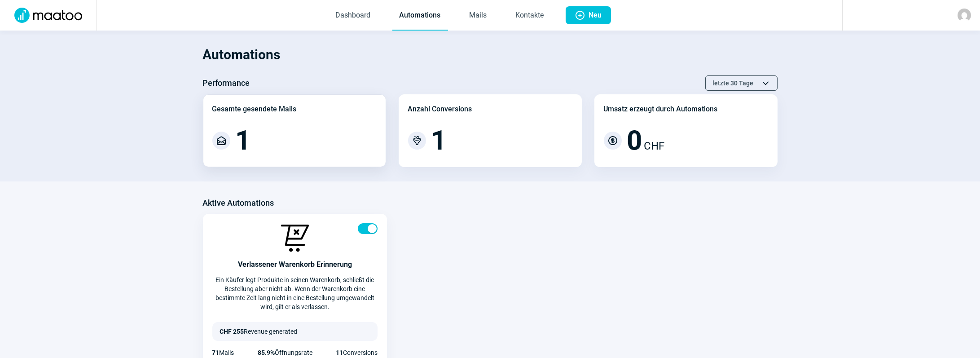 This screenshot has width=980, height=358. Describe the element at coordinates (595, 15) in the screenshot. I see `span: Neu` at that location.